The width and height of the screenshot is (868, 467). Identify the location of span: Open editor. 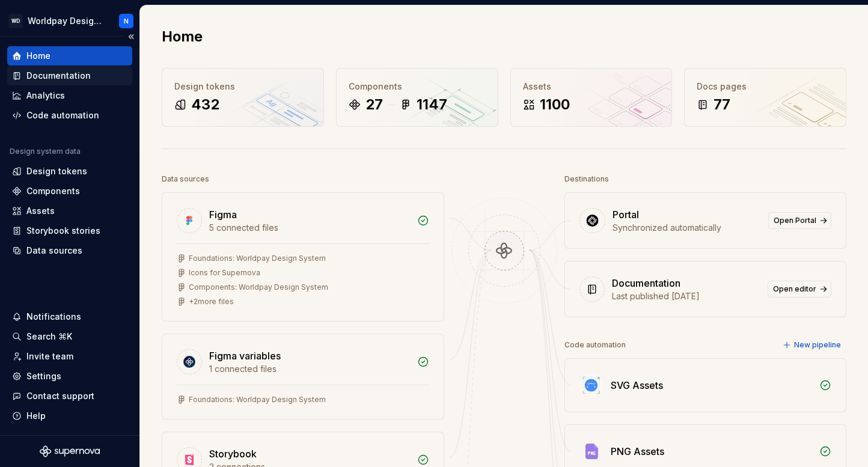
(795, 289).